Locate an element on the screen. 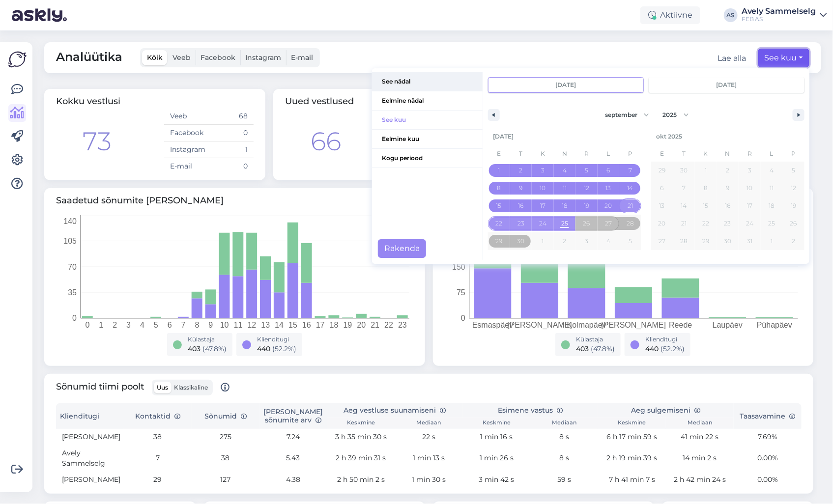 Image resolution: width=833 pixels, height=504 pixels. button: 3 is located at coordinates (543, 171).